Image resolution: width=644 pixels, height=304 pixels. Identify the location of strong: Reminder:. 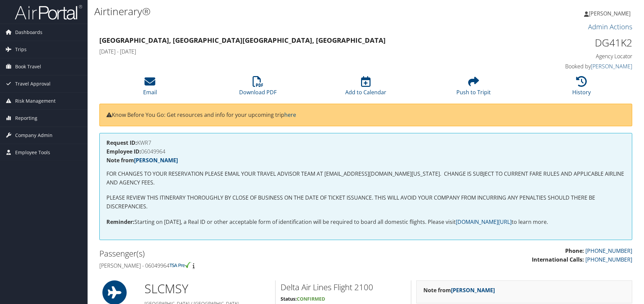
(120, 222).